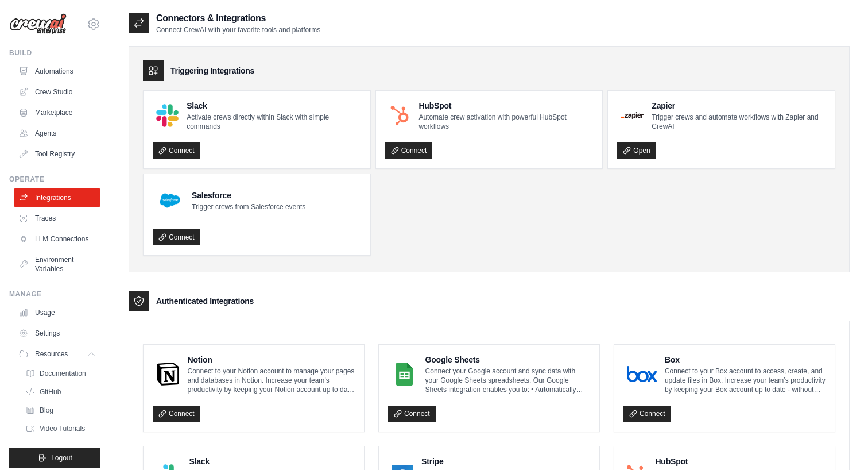 The height and width of the screenshot is (470, 868). What do you see at coordinates (57, 71) in the screenshot?
I see `a: Automations` at bounding box center [57, 71].